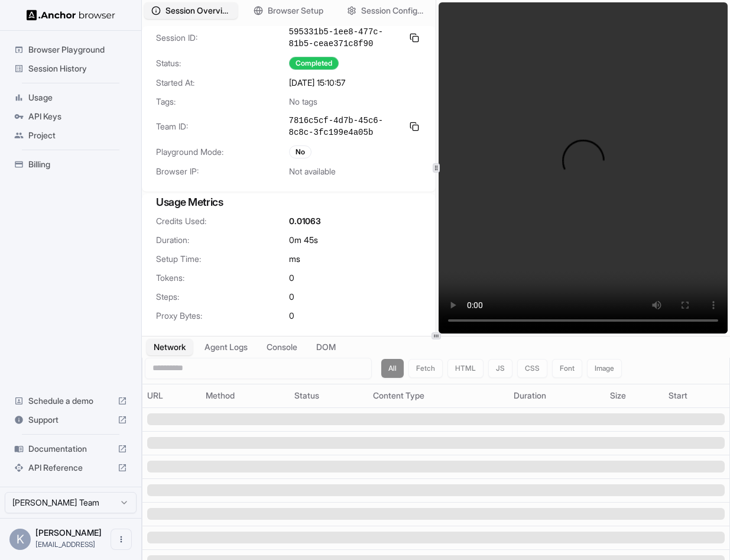  Describe the element at coordinates (70, 135) in the screenshot. I see `div: Project` at that location.